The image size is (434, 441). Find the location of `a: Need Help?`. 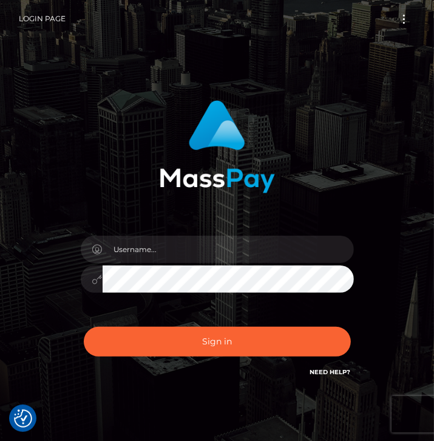

a: Need Help? is located at coordinates (330, 372).